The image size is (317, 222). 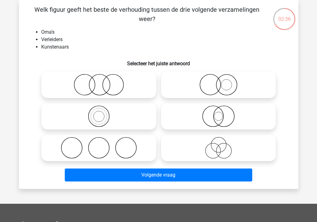 I want to click on p: Welk figuur geeft het beste de verhouding tussen de drie volgende verzamelingen weer?, so click(x=147, y=14).